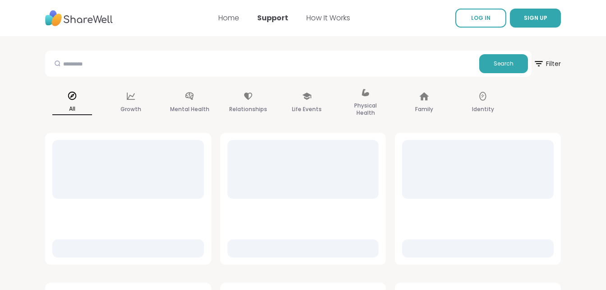  What do you see at coordinates (424, 109) in the screenshot?
I see `p: Family` at bounding box center [424, 109].